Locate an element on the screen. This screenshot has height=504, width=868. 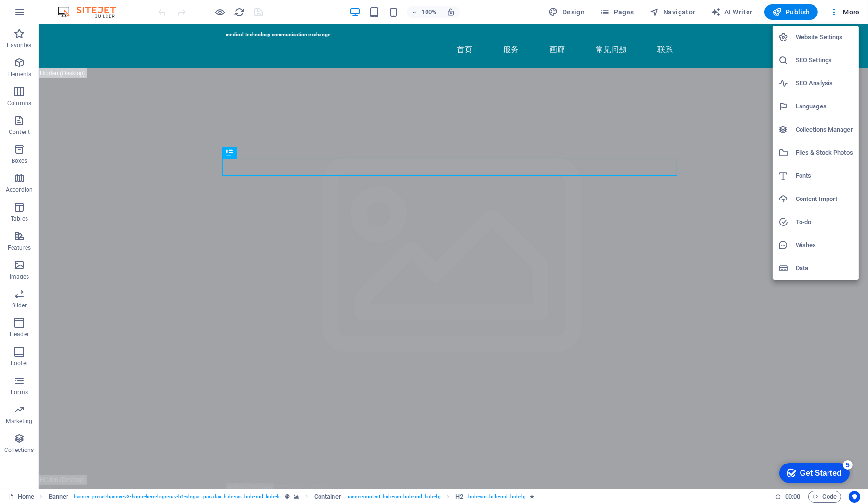
h6: Languages is located at coordinates (825, 106).